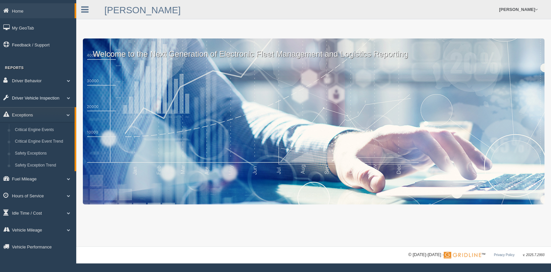 The image size is (551, 272). What do you see at coordinates (533, 254) in the screenshot?
I see `span: v. 2025.7.2993` at bounding box center [533, 254].